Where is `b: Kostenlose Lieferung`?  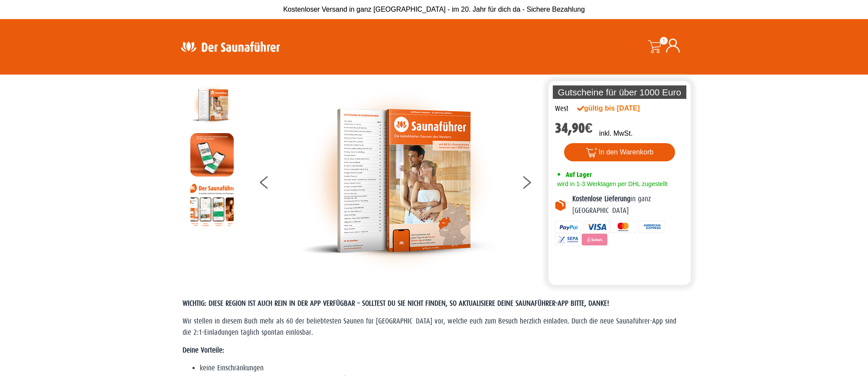 b: Kostenlose Lieferung is located at coordinates (601, 199).